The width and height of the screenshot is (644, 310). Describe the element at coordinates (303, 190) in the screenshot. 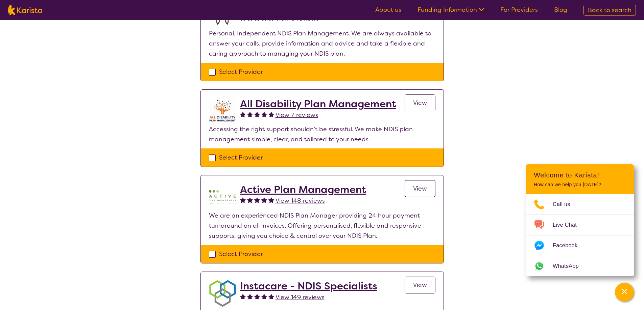

I see `h2: Active Plan Management` at that location.